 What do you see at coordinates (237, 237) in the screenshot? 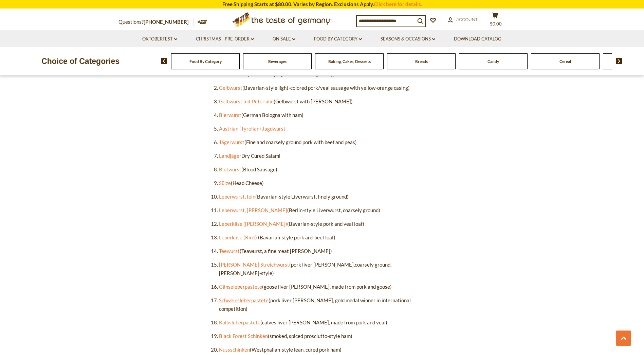
I see `a: Leberkäse (Rind` at bounding box center [237, 237].